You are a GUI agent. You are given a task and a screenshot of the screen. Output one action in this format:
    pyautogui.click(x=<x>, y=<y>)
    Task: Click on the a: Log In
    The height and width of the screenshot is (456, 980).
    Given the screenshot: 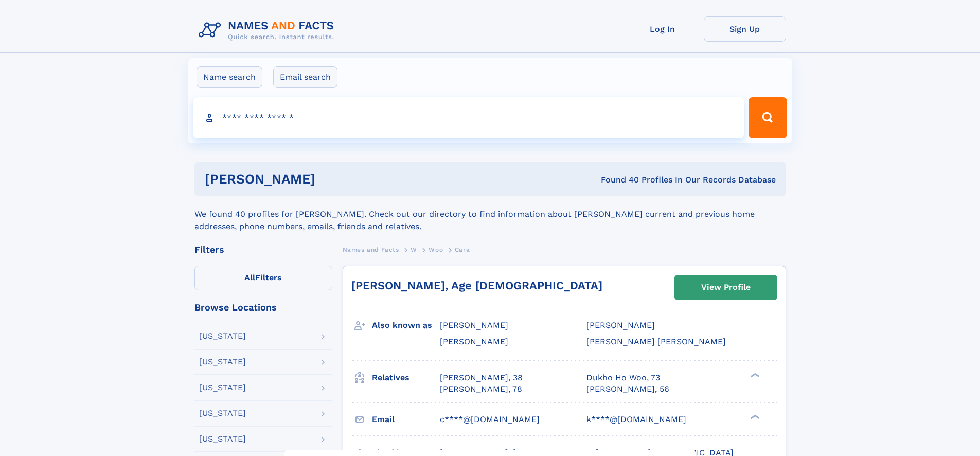 What is the action you would take?
    pyautogui.click(x=662, y=29)
    